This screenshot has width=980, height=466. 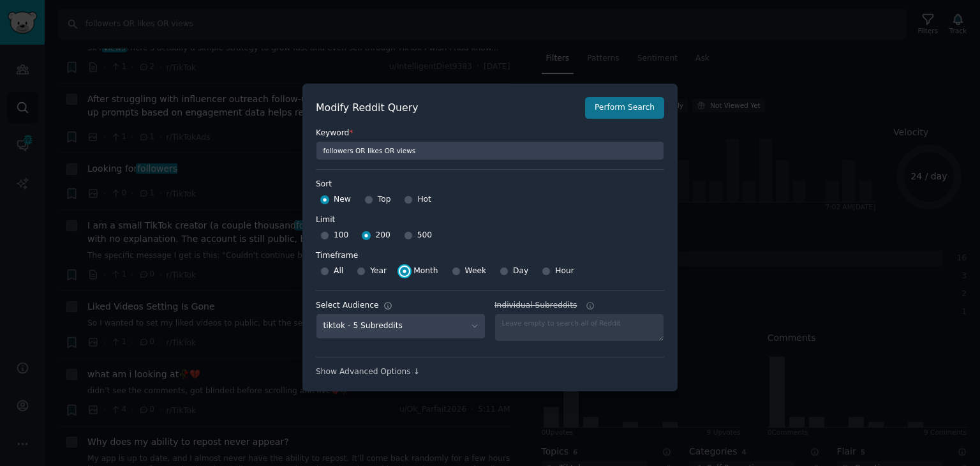 I want to click on div: Show Advanced Options ↓, so click(x=490, y=372).